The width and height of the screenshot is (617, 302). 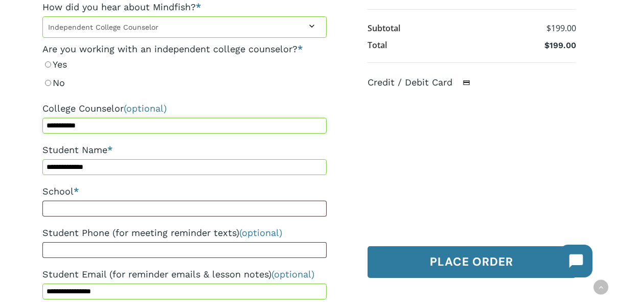 What do you see at coordinates (184, 108) in the screenshot?
I see `label: College Counselor` at bounding box center [184, 108].